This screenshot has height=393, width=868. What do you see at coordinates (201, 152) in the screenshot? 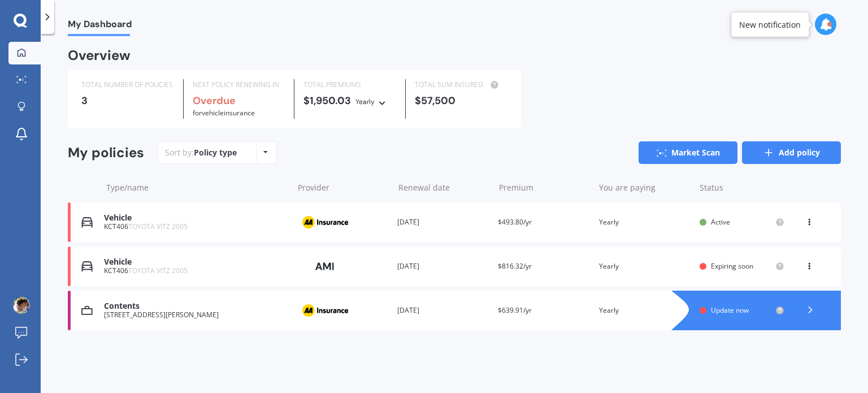
I see `div: Sort by:` at bounding box center [201, 152].